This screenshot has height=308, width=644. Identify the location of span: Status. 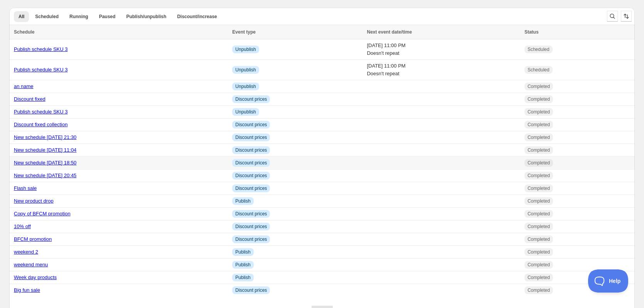
(531, 32).